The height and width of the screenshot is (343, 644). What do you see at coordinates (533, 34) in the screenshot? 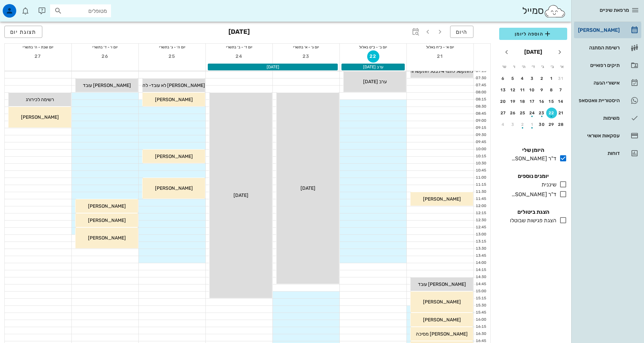
I see `span: הוספה ליומן` at bounding box center [533, 34].